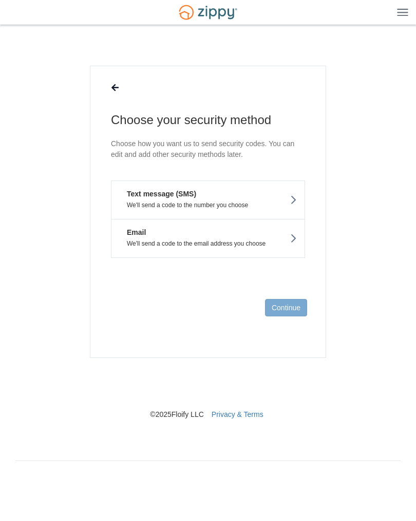 The image size is (416, 521). I want to click on img: Mobile Dropdown Menu, so click(402, 12).